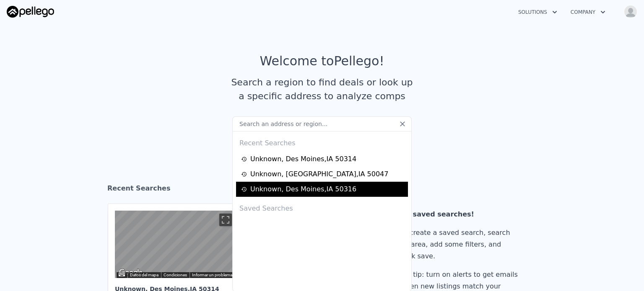 Image resolution: width=644 pixels, height=291 pixels. What do you see at coordinates (322, 89) in the screenshot?
I see `div: Search a region to find deals or look up a specific address to analyze comps` at bounding box center [322, 89].